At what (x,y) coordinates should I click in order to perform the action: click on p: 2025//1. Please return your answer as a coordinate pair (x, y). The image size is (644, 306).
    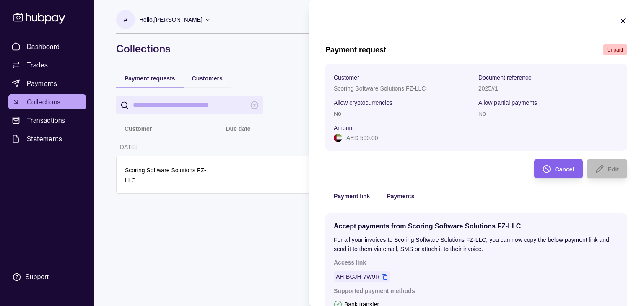
    Looking at the image, I should click on (488, 88).